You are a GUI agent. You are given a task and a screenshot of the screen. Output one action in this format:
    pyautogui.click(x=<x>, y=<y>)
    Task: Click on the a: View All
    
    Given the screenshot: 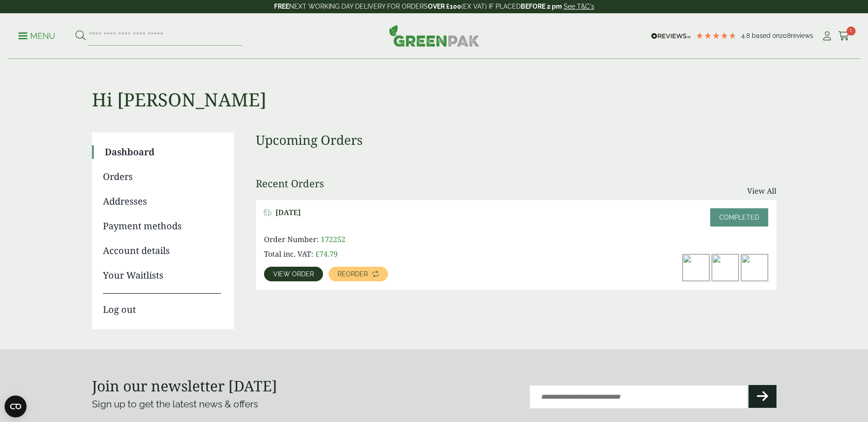 What is the action you would take?
    pyautogui.click(x=761, y=191)
    